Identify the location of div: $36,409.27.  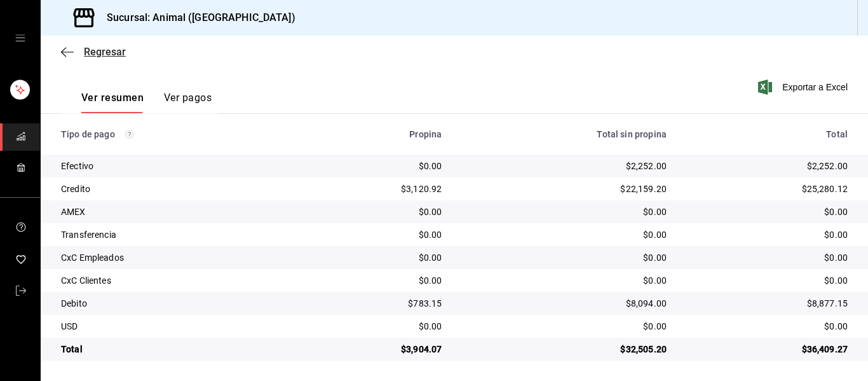
(767, 349).